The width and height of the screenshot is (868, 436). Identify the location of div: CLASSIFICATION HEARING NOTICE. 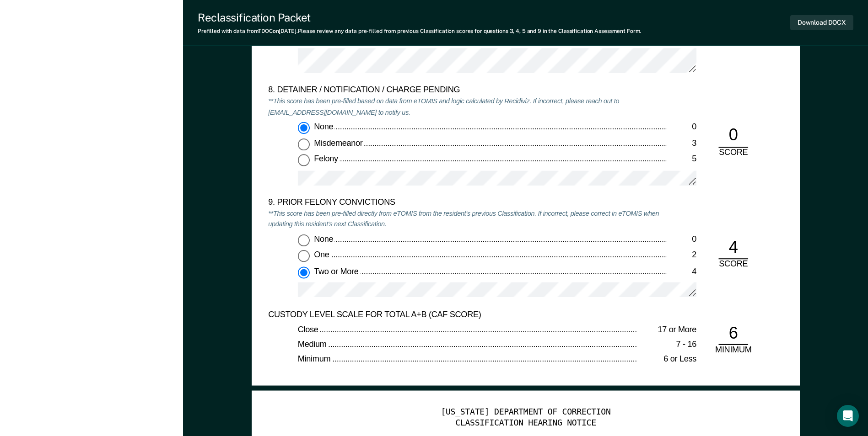
(525, 423).